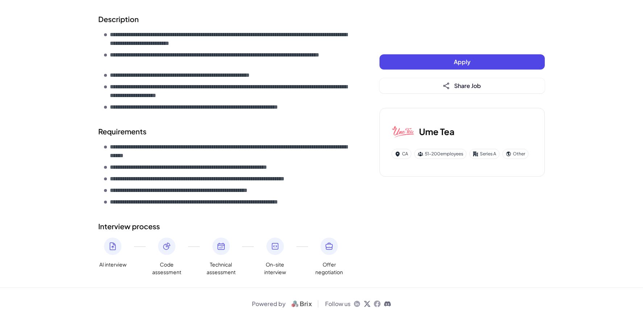  Describe the element at coordinates (462, 62) in the screenshot. I see `button: Apply` at that location.